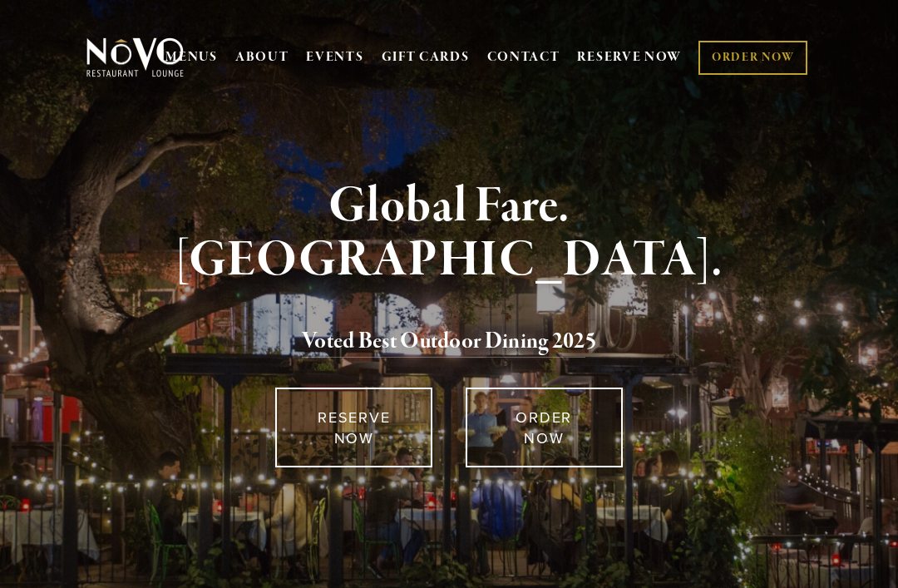 This screenshot has height=588, width=898. Describe the element at coordinates (425, 57) in the screenshot. I see `a: GIFT CARDS` at that location.